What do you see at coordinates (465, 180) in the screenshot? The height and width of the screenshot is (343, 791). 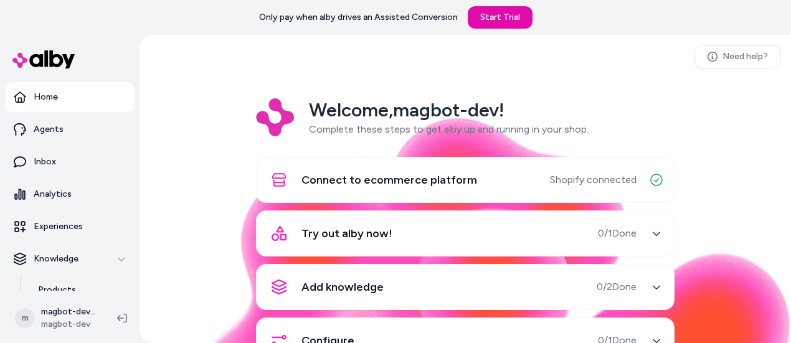 I see `button: Connect to ecommerce platformShopify connected` at bounding box center [465, 180].